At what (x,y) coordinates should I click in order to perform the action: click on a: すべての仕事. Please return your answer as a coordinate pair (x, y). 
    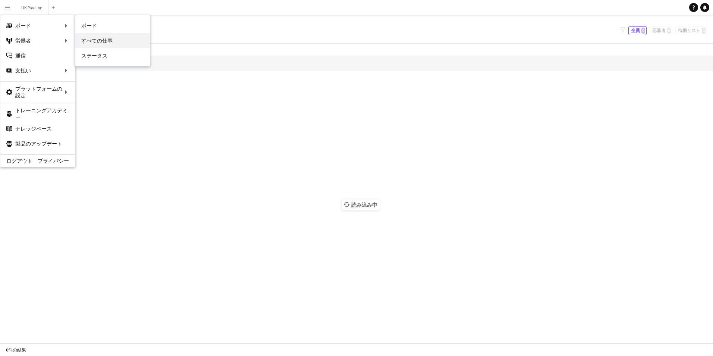
    Looking at the image, I should click on (113, 41).